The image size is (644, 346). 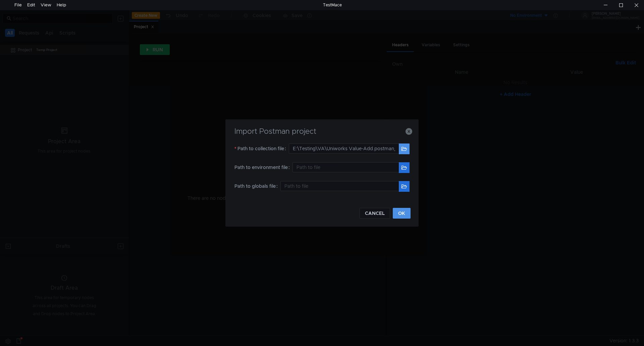 What do you see at coordinates (261, 148) in the screenshot?
I see `label: Path to collection file` at bounding box center [261, 148].